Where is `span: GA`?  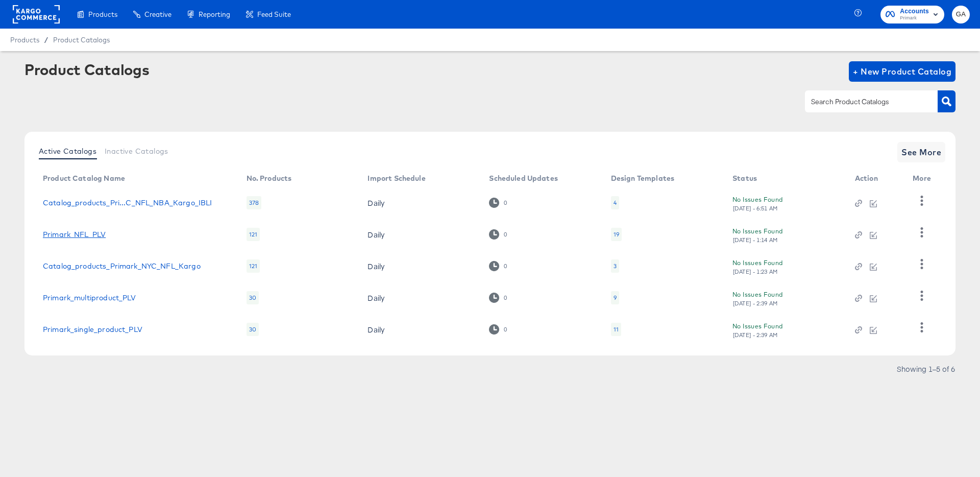 span: GA is located at coordinates (960, 14).